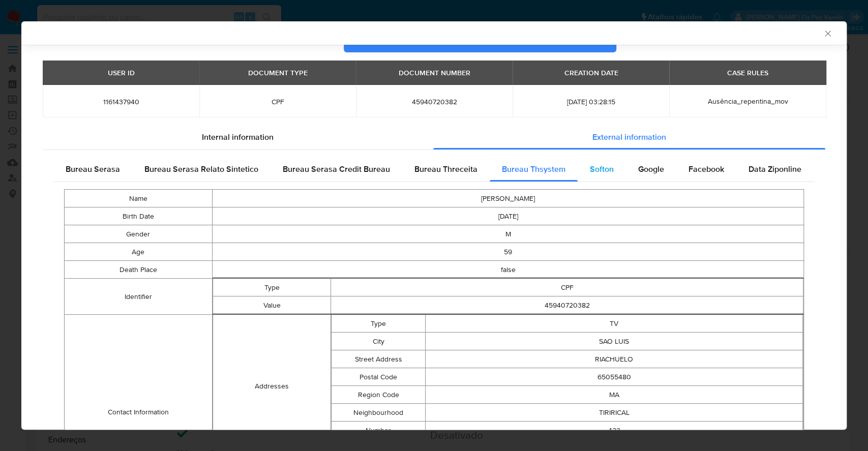 The height and width of the screenshot is (451, 868). Describe the element at coordinates (278, 73) in the screenshot. I see `div: DOCUMENT TYPE` at that location.